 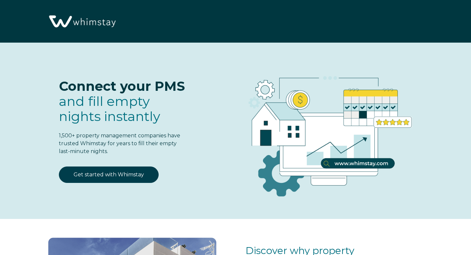 What do you see at coordinates (119, 143) in the screenshot?
I see `span: 1,500+ property management companies have trusted Whimstay for years to fill their empty last-min...` at bounding box center [119, 143].